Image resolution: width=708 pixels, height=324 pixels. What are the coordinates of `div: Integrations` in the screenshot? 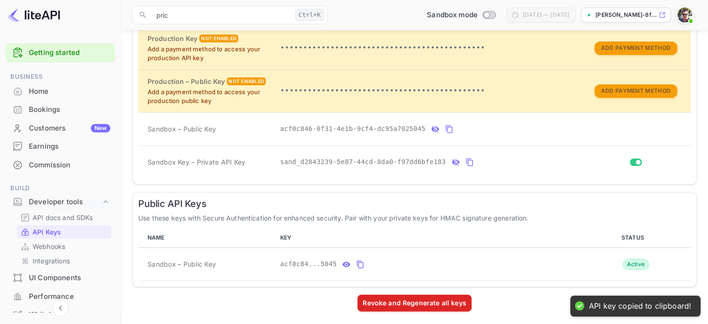 It's located at (64, 260).